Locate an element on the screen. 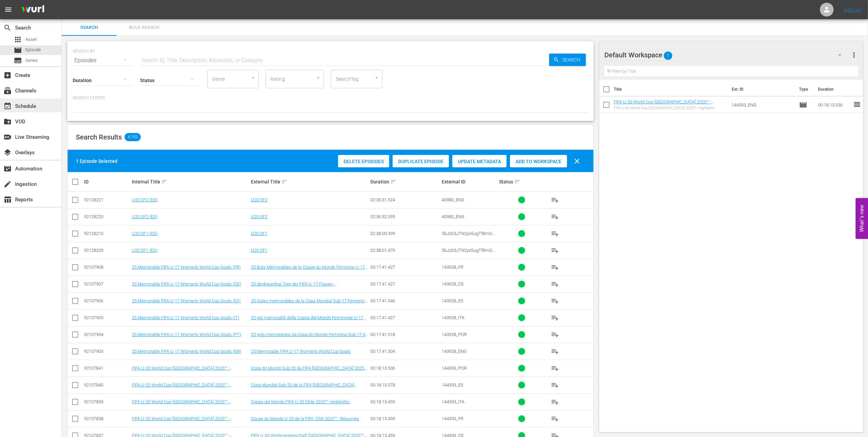 This screenshot has width=868, height=437. div: 02:38:00.399 is located at coordinates (405, 233).